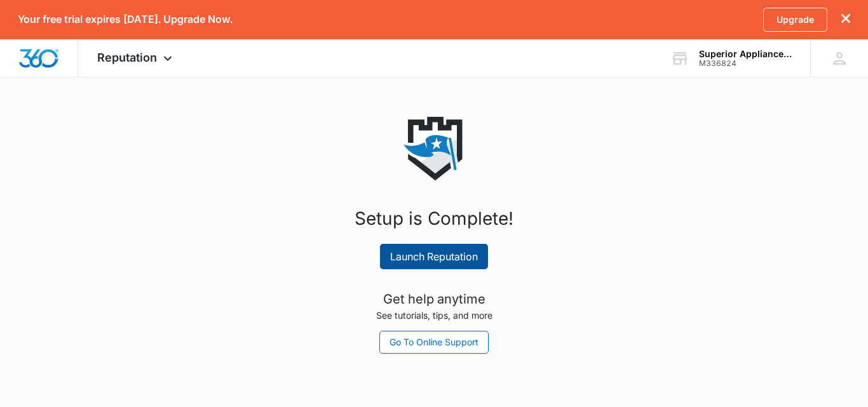 Image resolution: width=868 pixels, height=407 pixels. I want to click on div: account id, so click(745, 64).